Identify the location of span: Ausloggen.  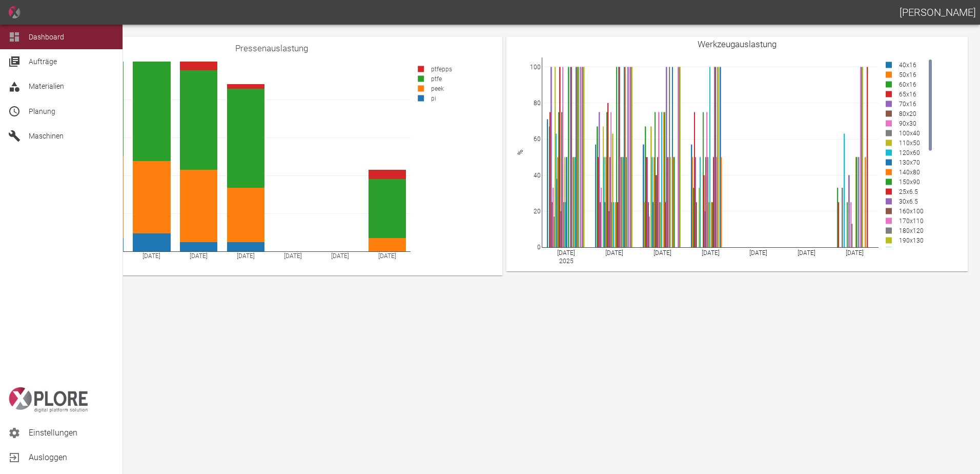
(71, 457).